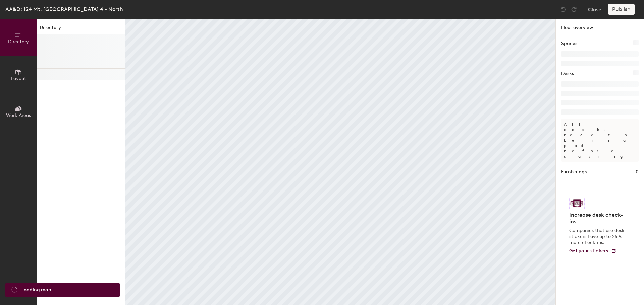 This screenshot has height=305, width=644. Describe the element at coordinates (563, 10) in the screenshot. I see `img: Undo` at that location.